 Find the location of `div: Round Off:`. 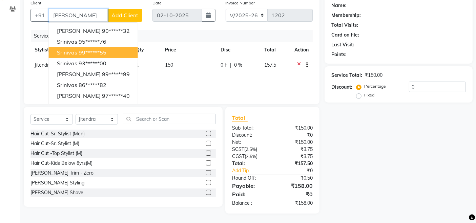

div: Round Off: is located at coordinates (250, 178).